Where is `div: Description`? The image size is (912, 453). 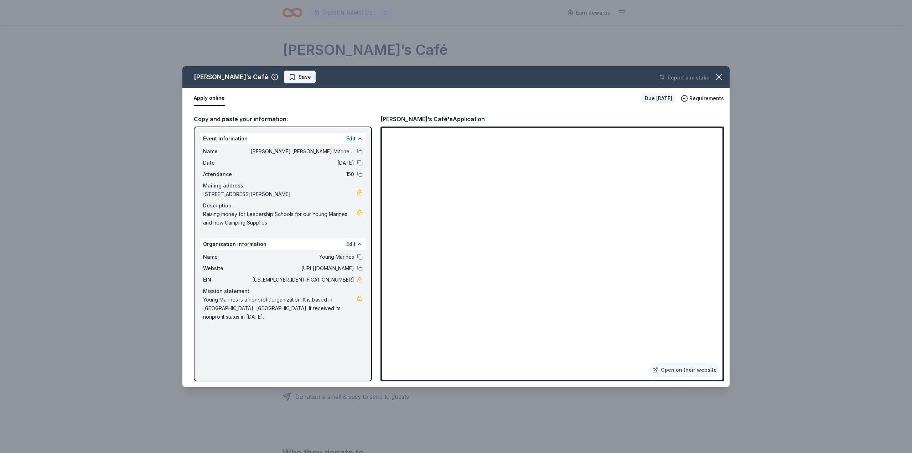
div: Description is located at coordinates (283, 206).